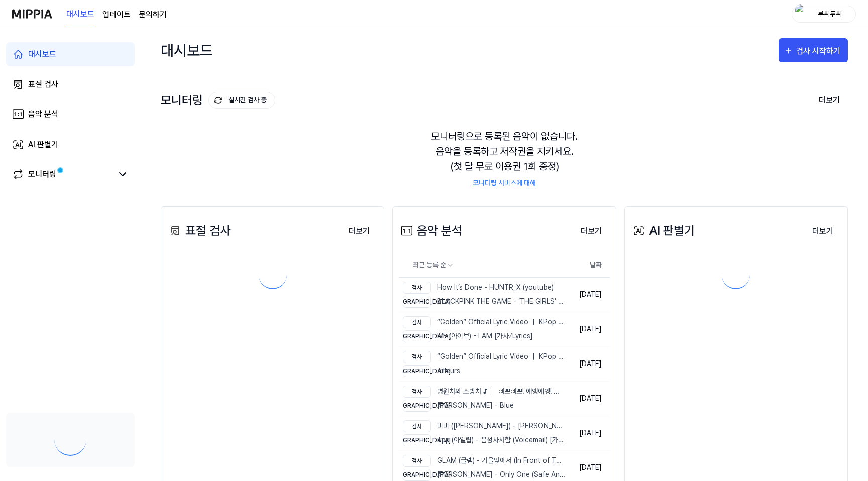  Describe the element at coordinates (824, 14) in the screenshot. I see `button: profile루씨두씨` at that location.